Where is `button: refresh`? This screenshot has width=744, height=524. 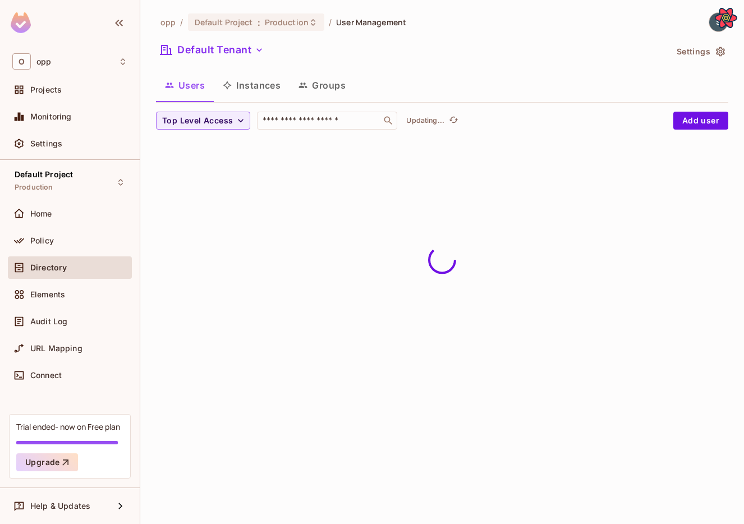
button: refresh is located at coordinates (453, 121).